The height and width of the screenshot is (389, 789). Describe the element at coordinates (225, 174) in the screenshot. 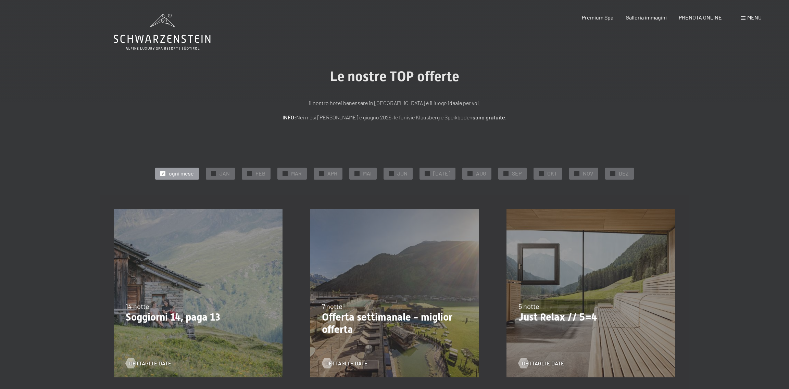

I see `span: JAN` at that location.